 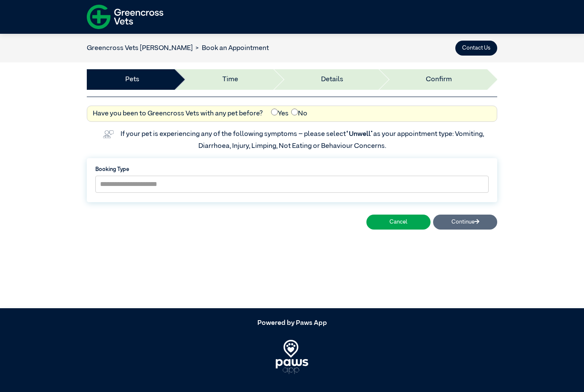 What do you see at coordinates (231, 48) in the screenshot?
I see `li: Book an Appointment` at bounding box center [231, 48].